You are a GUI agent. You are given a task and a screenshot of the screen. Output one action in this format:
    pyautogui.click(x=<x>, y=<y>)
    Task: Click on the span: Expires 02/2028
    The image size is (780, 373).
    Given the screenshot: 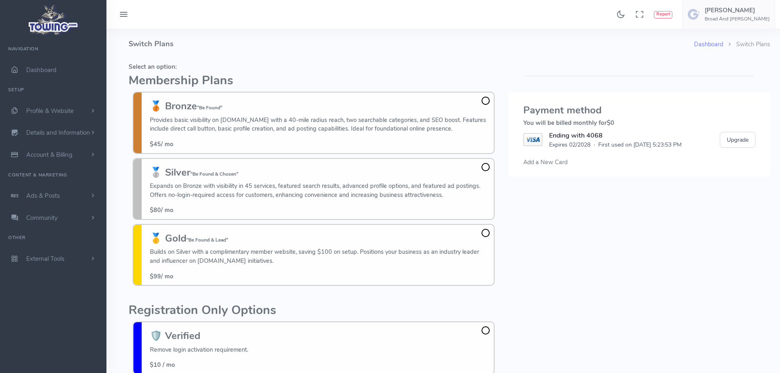 What is the action you would take?
    pyautogui.click(x=569, y=144)
    